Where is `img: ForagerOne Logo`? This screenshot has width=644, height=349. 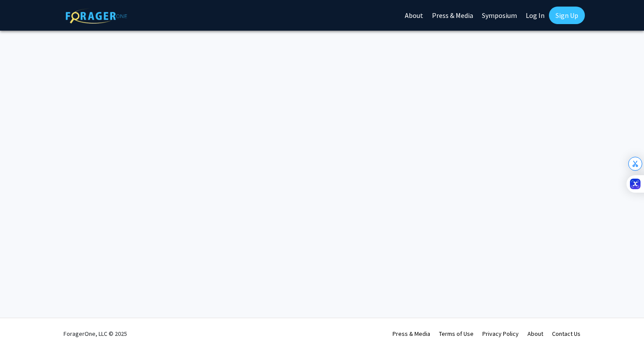 img: ForagerOne Logo is located at coordinates (97, 16).